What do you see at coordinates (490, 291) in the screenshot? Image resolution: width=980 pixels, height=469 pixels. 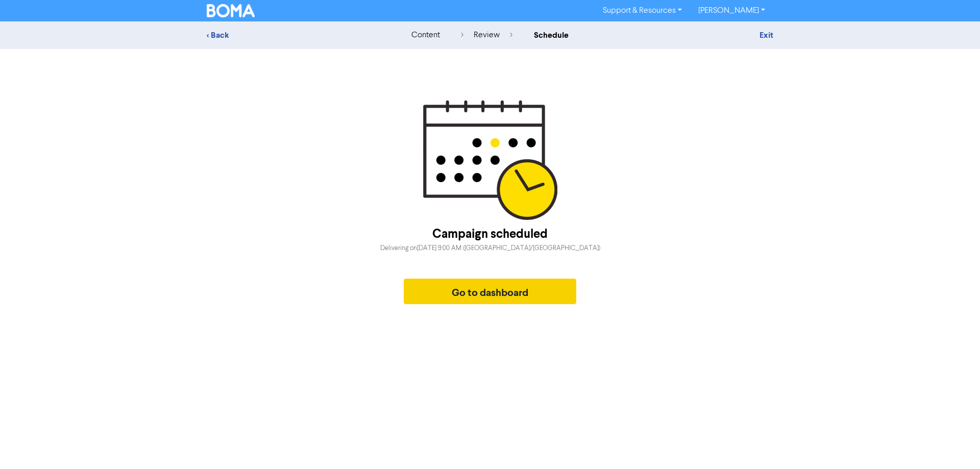 I see `button: Go to dashboard` at bounding box center [490, 291].